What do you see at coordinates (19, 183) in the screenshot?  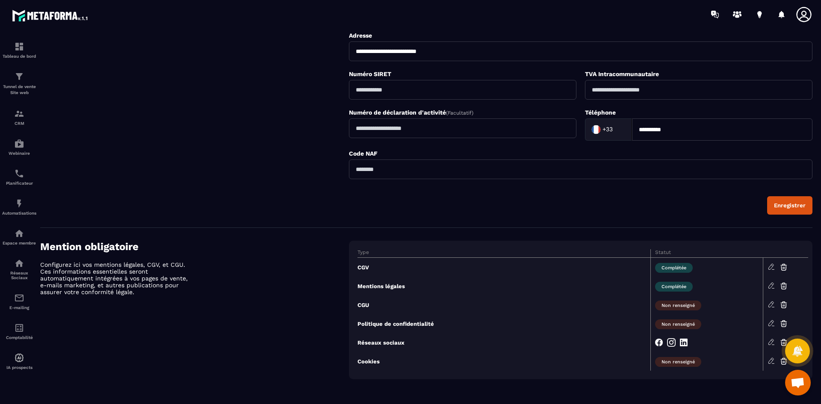 I see `p: Planificateur` at bounding box center [19, 183].